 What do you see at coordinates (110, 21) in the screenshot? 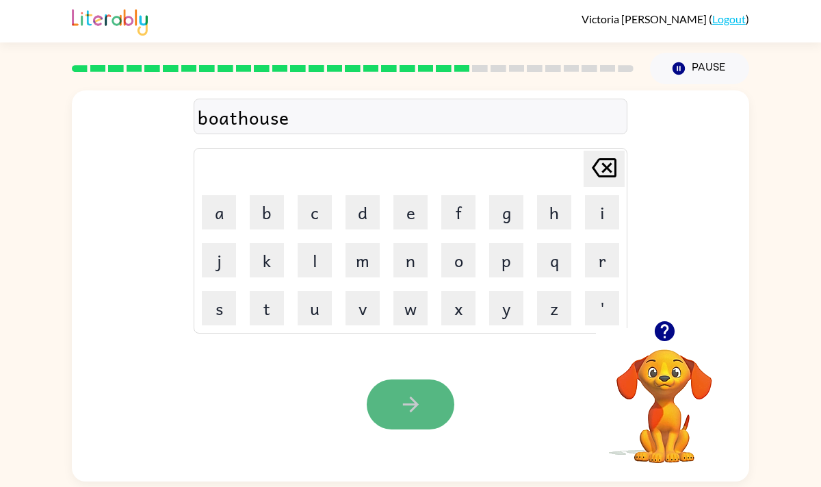
I see `img: Literably` at bounding box center [110, 21].